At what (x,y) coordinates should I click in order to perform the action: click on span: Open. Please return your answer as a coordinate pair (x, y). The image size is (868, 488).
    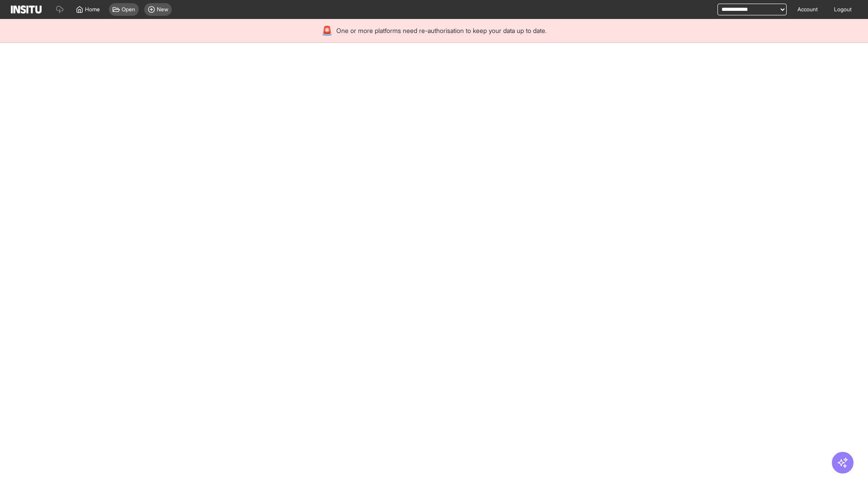
    Looking at the image, I should click on (129, 9).